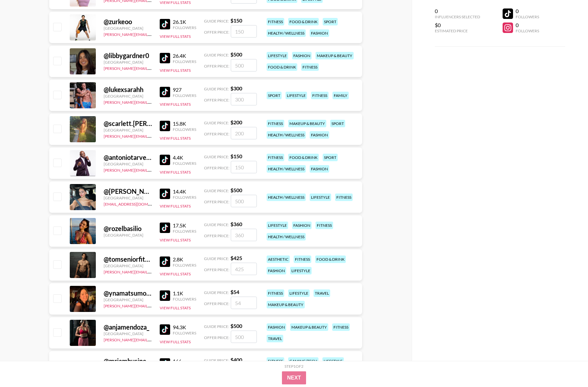  I want to click on div: @ antoniotarver1, so click(128, 157).